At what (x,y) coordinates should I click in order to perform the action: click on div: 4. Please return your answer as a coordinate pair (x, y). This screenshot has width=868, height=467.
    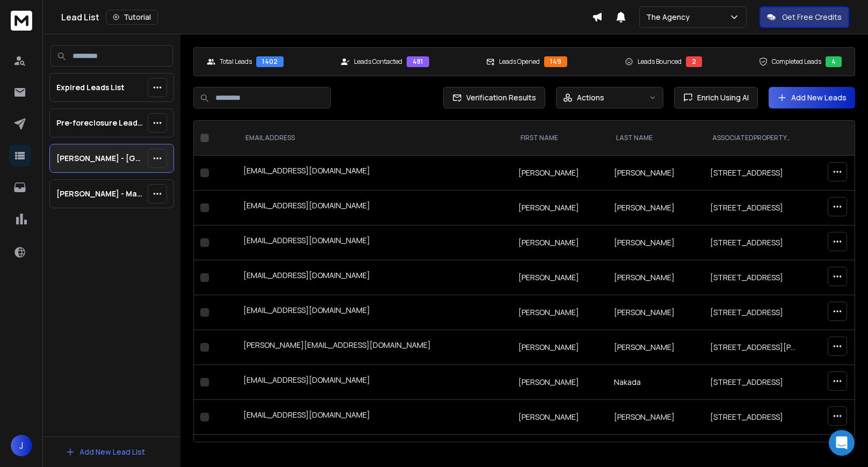
    Looking at the image, I should click on (833, 62).